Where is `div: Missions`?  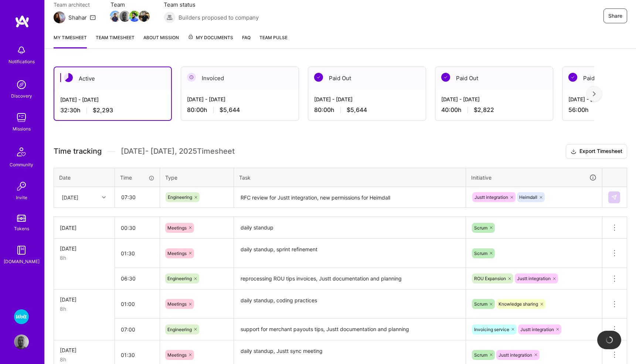
div: Missions is located at coordinates (21, 129).